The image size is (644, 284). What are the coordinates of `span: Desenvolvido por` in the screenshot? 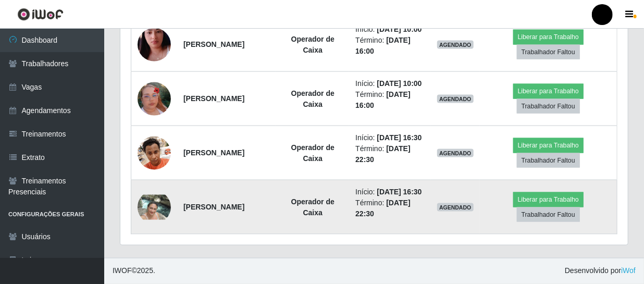 It's located at (601, 271).